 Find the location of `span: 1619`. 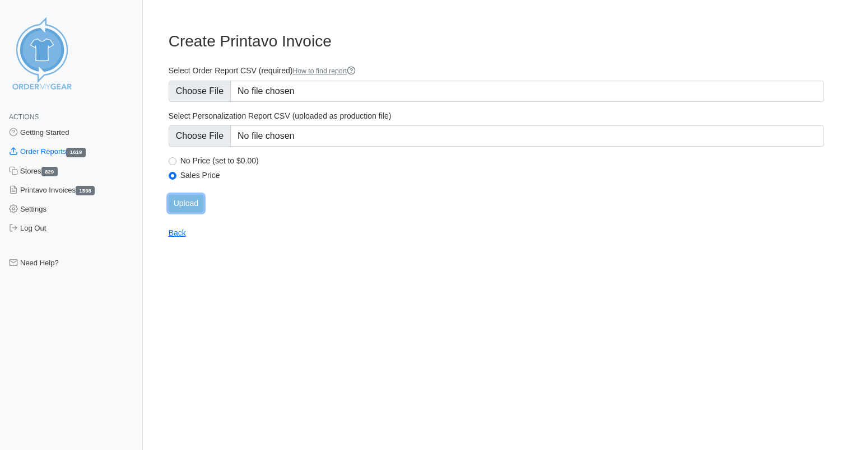

span: 1619 is located at coordinates (76, 152).